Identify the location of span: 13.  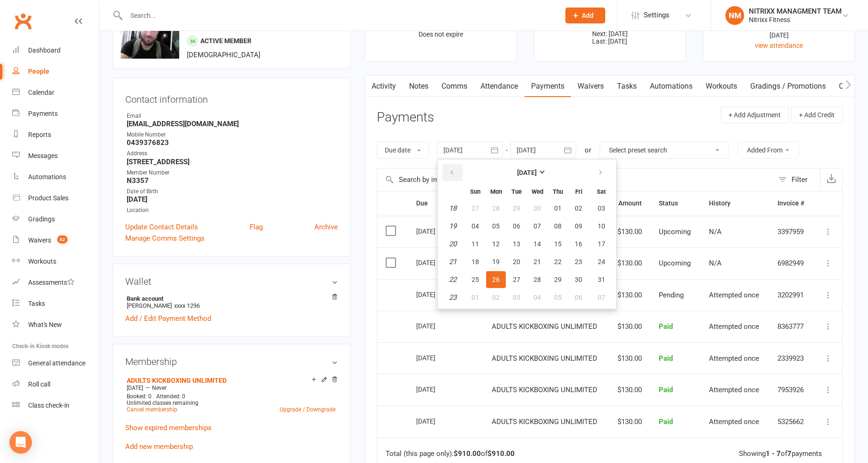
(517, 244).